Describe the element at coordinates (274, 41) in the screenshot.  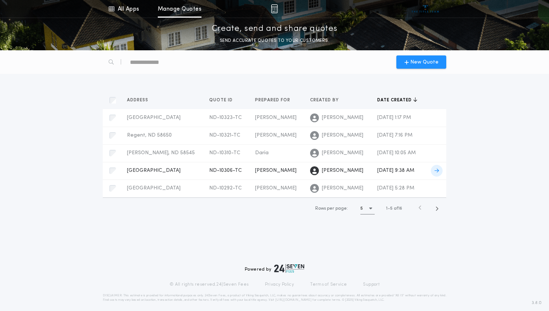
I see `p: SEND ACCURATE QUOTES TO YOUR CUSTOMERS.` at that location.